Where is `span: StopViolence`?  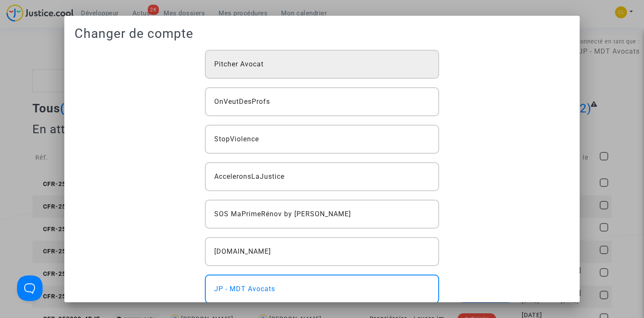
span: StopViolence is located at coordinates (236, 139).